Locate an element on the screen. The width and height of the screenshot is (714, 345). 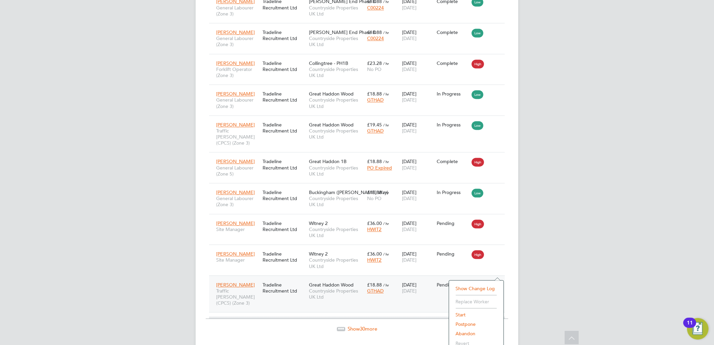
li: Start is located at coordinates (477, 315).